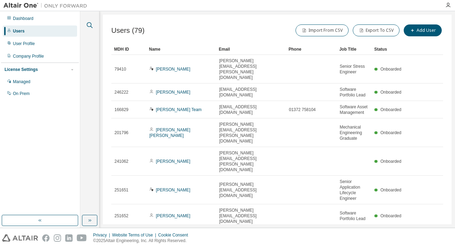 The width and height of the screenshot is (455, 248). Describe the element at coordinates (121, 216) in the screenshot. I see `span: 251652` at that location.